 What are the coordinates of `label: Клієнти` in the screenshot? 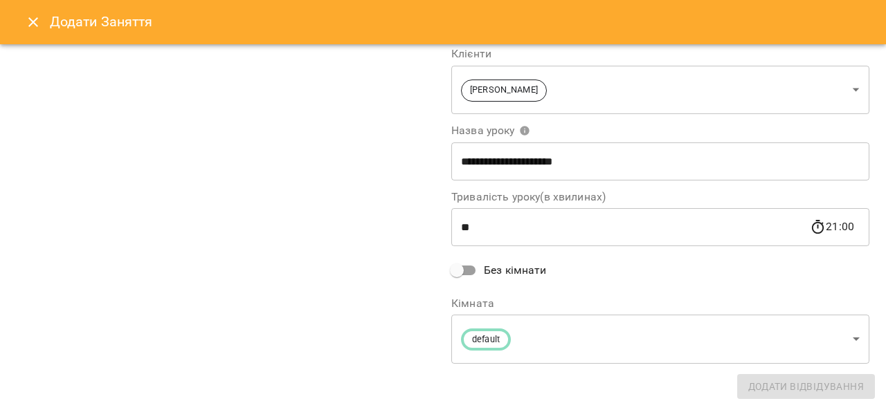 It's located at (660, 54).